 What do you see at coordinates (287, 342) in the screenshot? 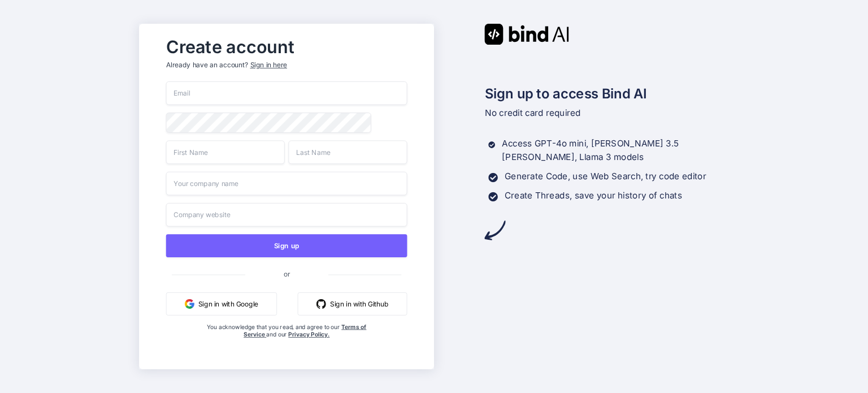
I see `div: You acknowledge that you read, and agree to our and our` at bounding box center [287, 342].